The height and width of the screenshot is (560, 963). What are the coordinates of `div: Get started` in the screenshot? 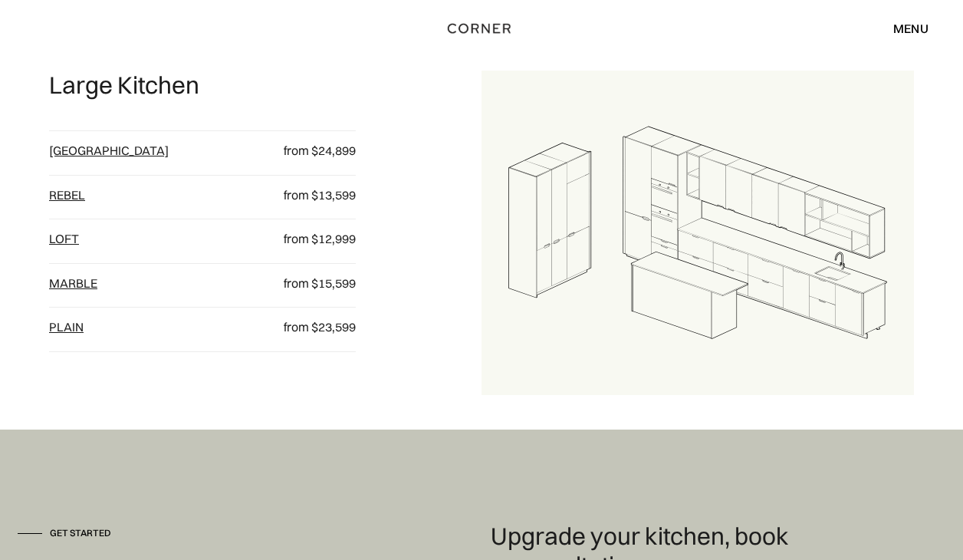 It's located at (81, 532).